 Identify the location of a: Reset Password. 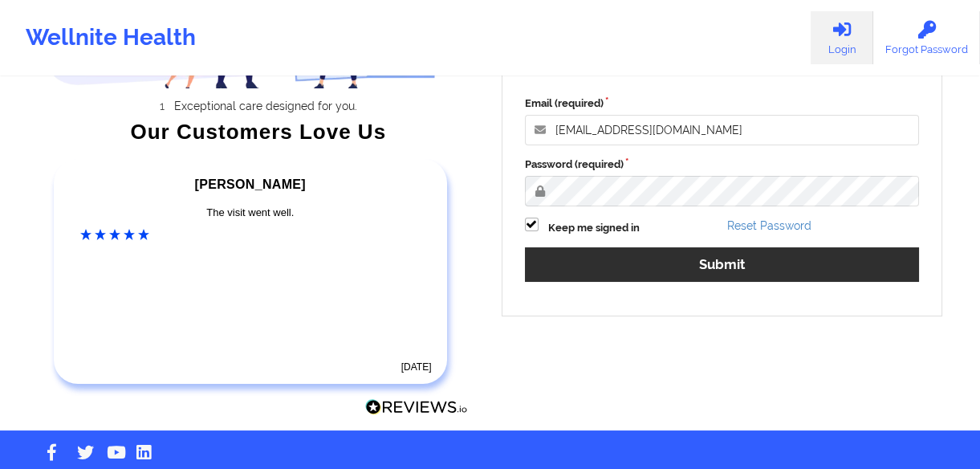
(769, 226).